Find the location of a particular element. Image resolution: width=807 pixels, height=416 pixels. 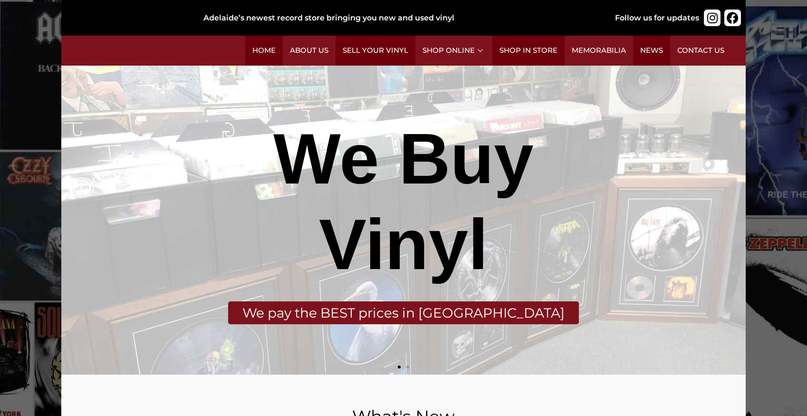

span: Go to slide 1 is located at coordinates (399, 367).